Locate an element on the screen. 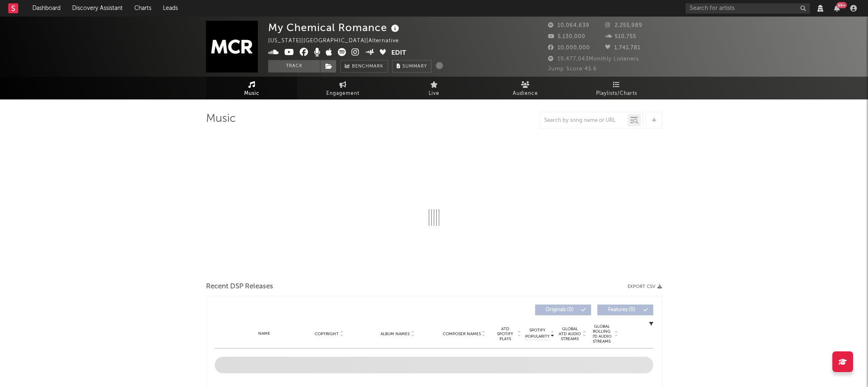 The height and width of the screenshot is (387, 868). span: Benchmark is located at coordinates (367, 67).